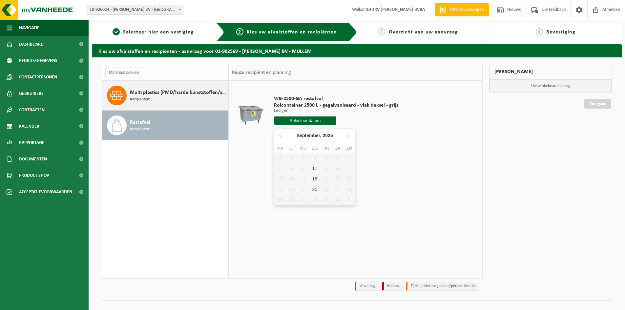 The image size is (625, 310). Describe the element at coordinates (29, 28) in the screenshot. I see `span: Navigatie` at that location.